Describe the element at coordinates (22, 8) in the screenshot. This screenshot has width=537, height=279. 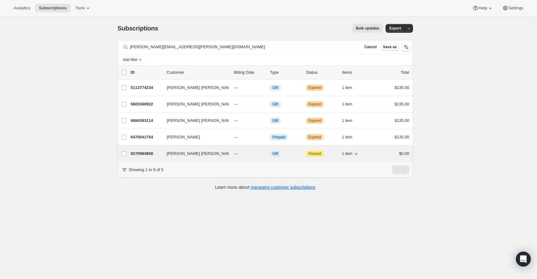
I see `button: Analytics` at that location.